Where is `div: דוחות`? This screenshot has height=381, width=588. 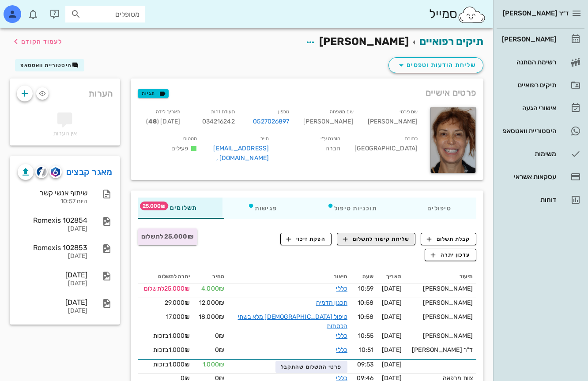 div: דוחות is located at coordinates (528, 200).